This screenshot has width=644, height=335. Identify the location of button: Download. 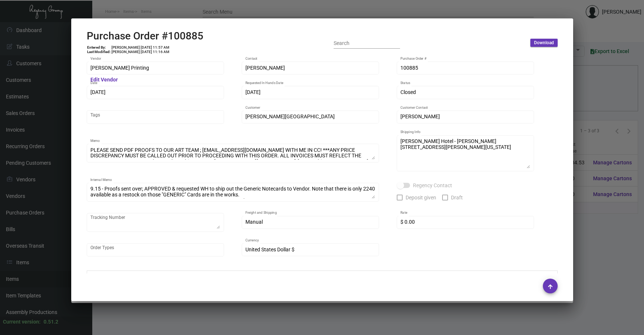
(544, 43).